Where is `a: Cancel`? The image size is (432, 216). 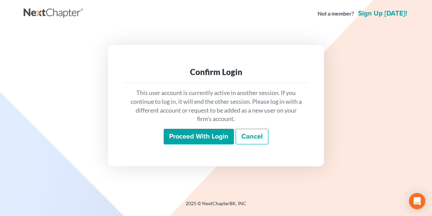
a: Cancel is located at coordinates (252, 136).